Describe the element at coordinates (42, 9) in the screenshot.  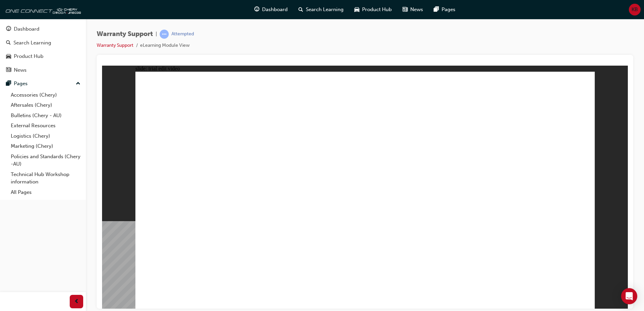
I see `a: oneconnect` at that location.